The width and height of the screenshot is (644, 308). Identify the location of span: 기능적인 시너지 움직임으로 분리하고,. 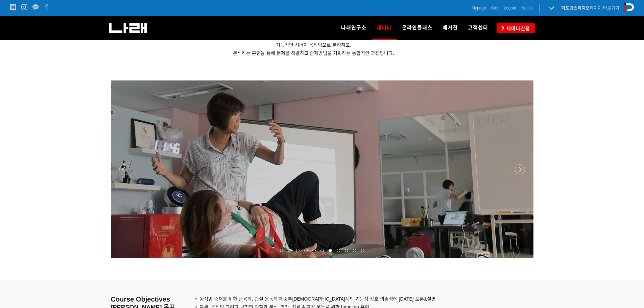
(314, 45).